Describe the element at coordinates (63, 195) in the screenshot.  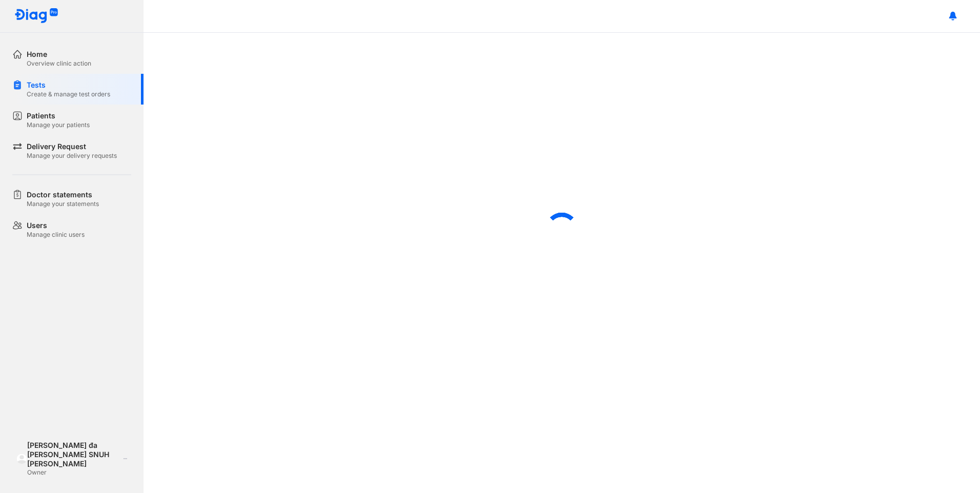
I see `div: Doctor statements` at that location.